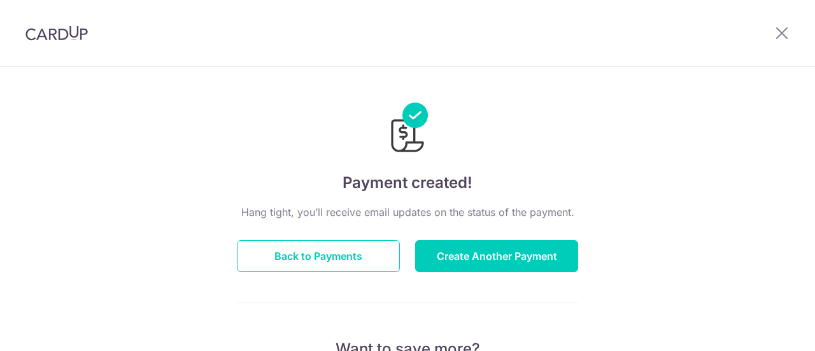 The width and height of the screenshot is (815, 351). What do you see at coordinates (408, 212) in the screenshot?
I see `p: Hang tight, you’ll receive email updates on the status of the payment.` at bounding box center [408, 212].